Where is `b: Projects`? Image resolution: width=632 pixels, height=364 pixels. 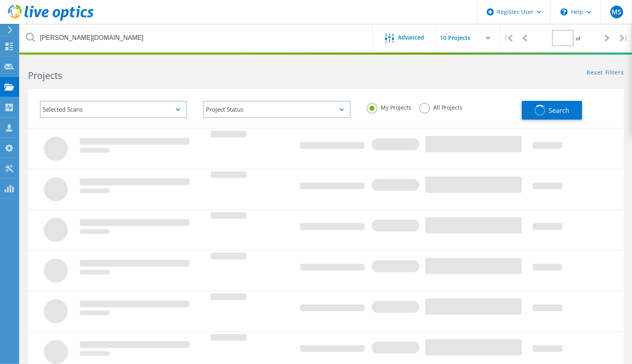 b: Projects is located at coordinates (45, 76).